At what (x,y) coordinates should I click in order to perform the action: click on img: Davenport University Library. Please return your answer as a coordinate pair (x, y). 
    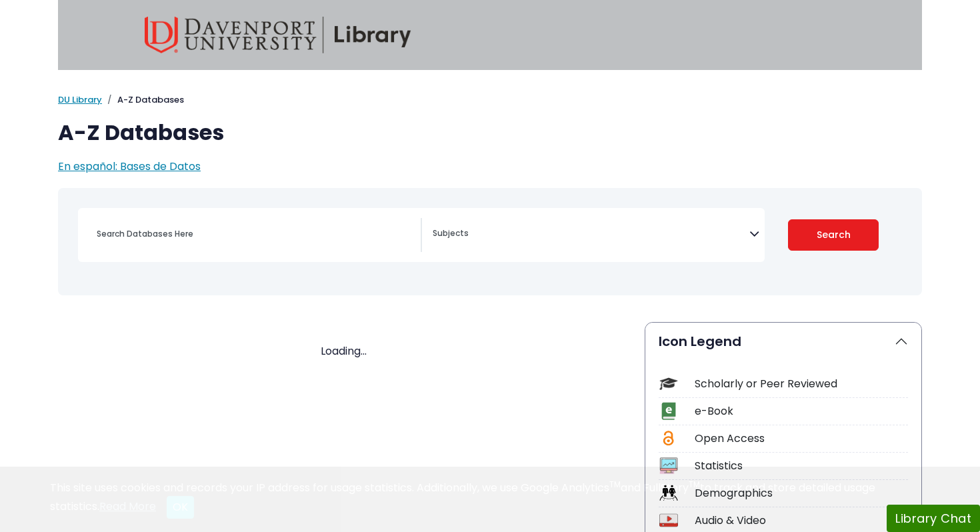
    Looking at the image, I should click on (278, 34).